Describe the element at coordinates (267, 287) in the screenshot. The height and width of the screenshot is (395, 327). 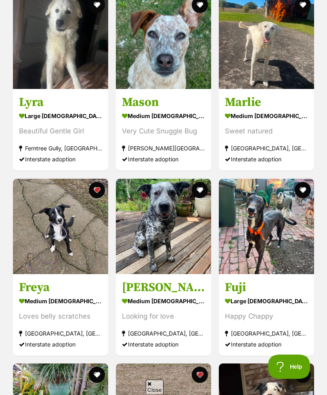
I see `h3: Fuji` at that location.